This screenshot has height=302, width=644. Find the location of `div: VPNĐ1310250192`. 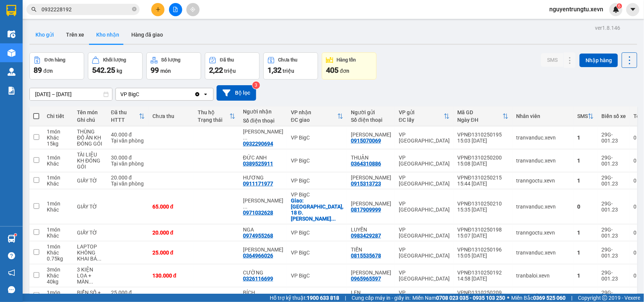

div: VPNĐ1310250192 is located at coordinates (483, 273).